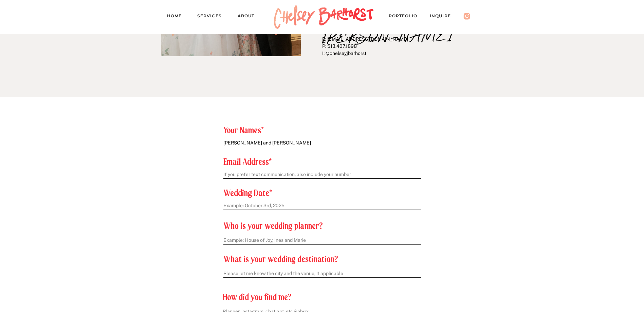 The image size is (644, 312). What do you see at coordinates (249, 17) in the screenshot?
I see `nav: About` at bounding box center [249, 17].